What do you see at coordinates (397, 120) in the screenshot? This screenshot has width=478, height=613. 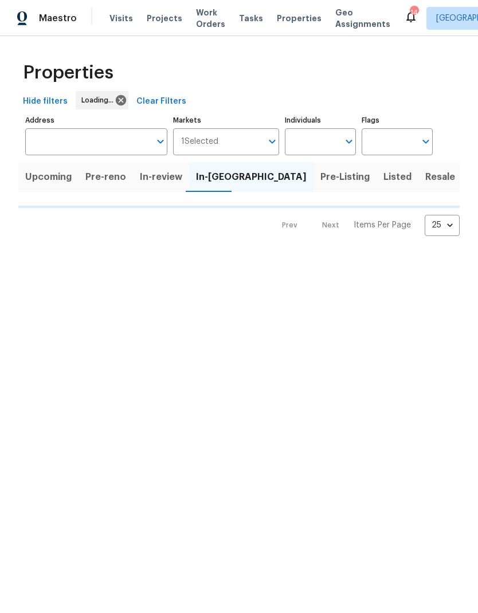 I see `label: Flags` at bounding box center [397, 120].